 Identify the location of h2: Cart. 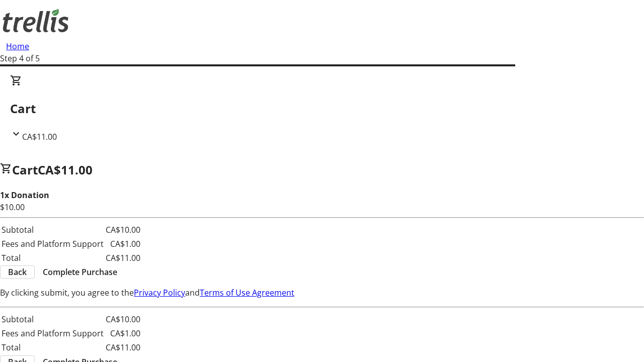
(322, 109).